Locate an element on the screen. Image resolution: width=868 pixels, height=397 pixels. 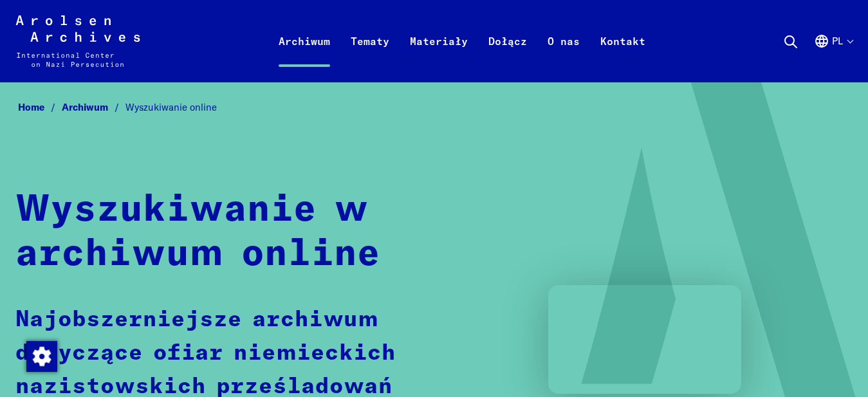
button: Polski, wybór języka is located at coordinates (833, 56).